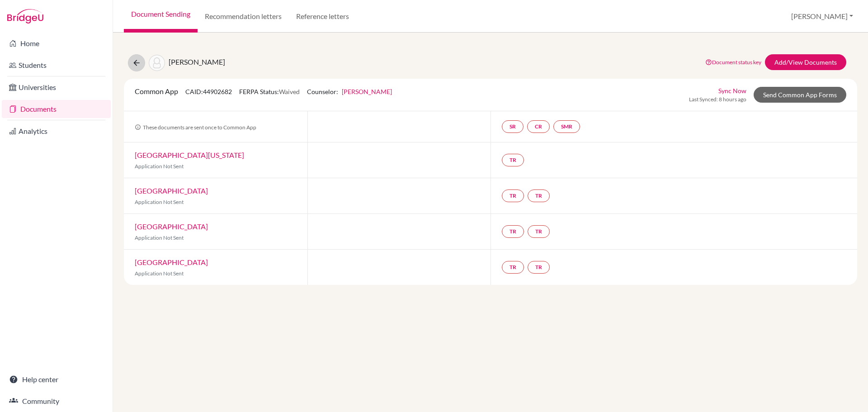 This screenshot has height=412, width=868. What do you see at coordinates (56, 87) in the screenshot?
I see `a: Universities` at bounding box center [56, 87].